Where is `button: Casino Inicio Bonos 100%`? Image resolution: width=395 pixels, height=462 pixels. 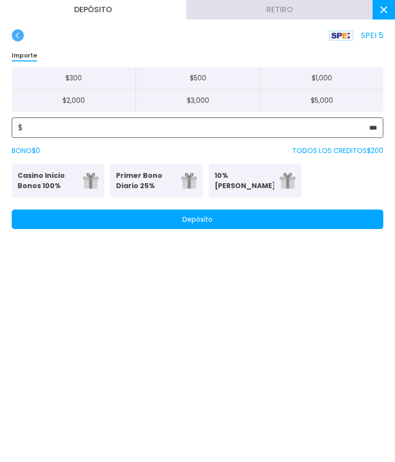
button: Casino Inicio Bonos 100% is located at coordinates (58, 181).